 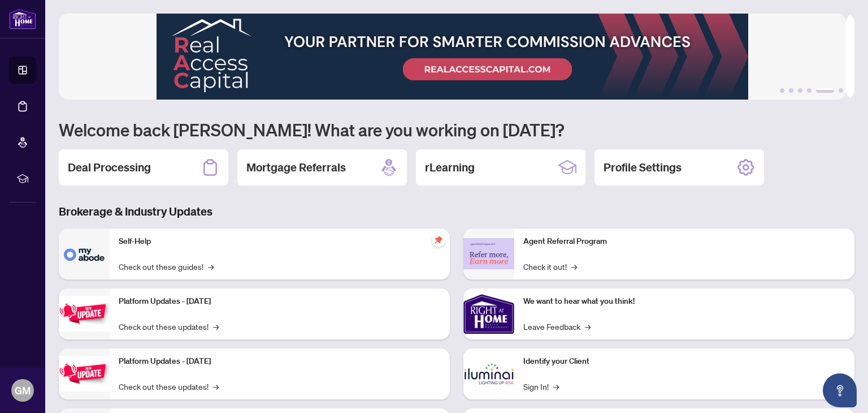 I want to click on button: 6, so click(x=841, y=91).